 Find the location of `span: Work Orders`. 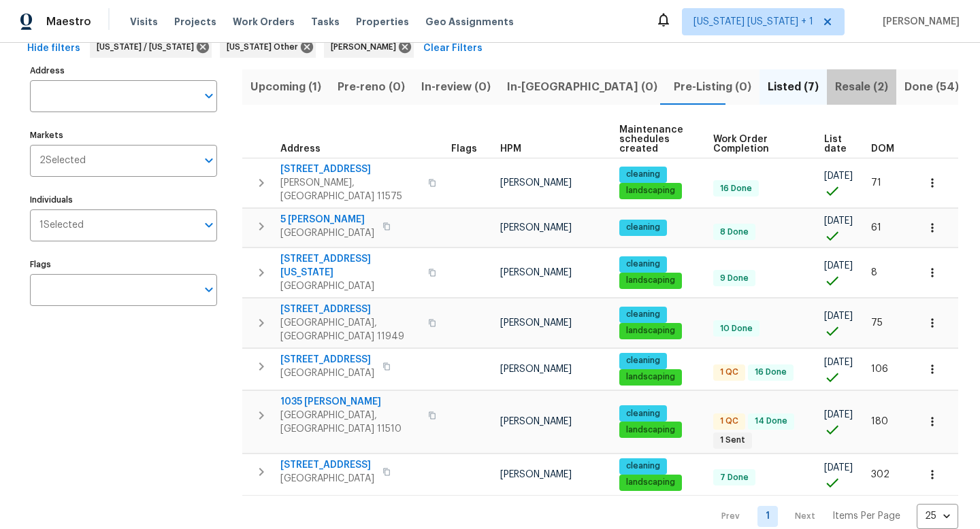

span: Work Orders is located at coordinates (264, 21).